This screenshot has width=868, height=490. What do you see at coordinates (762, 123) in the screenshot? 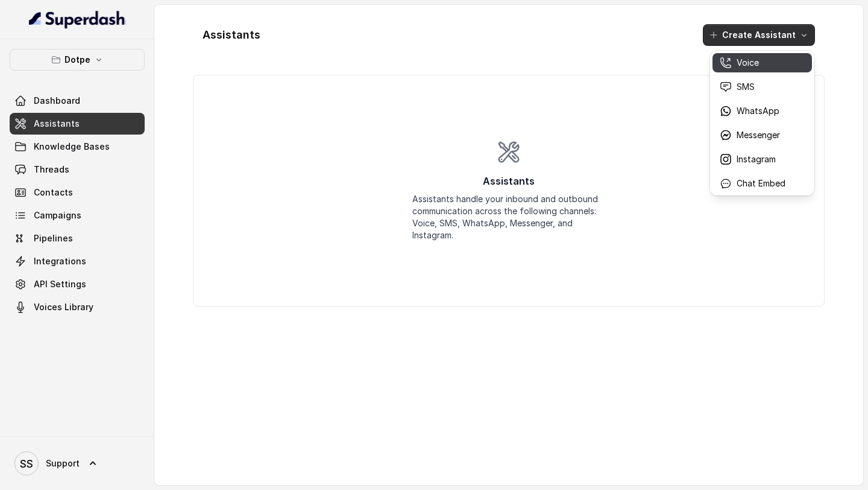
I see `div: Create Assistant` at bounding box center [762, 123].